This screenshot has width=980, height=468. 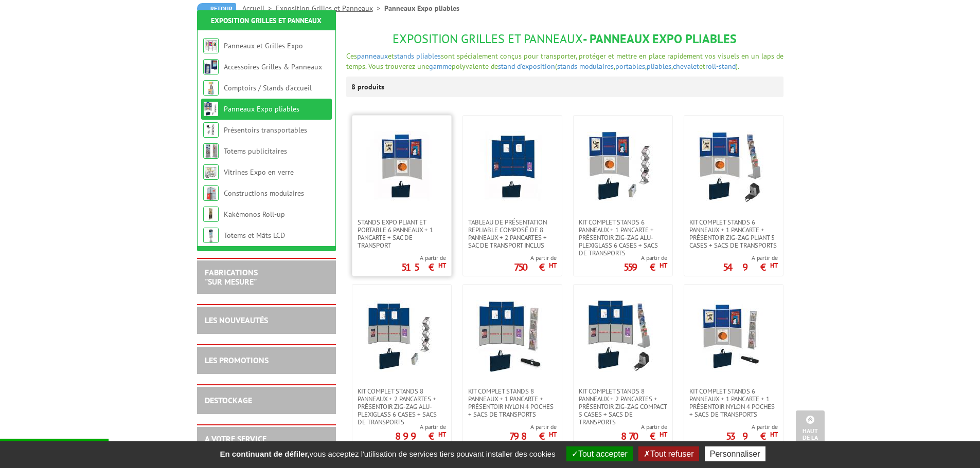 I want to click on img: Vitrines Expo en verre, so click(x=211, y=172).